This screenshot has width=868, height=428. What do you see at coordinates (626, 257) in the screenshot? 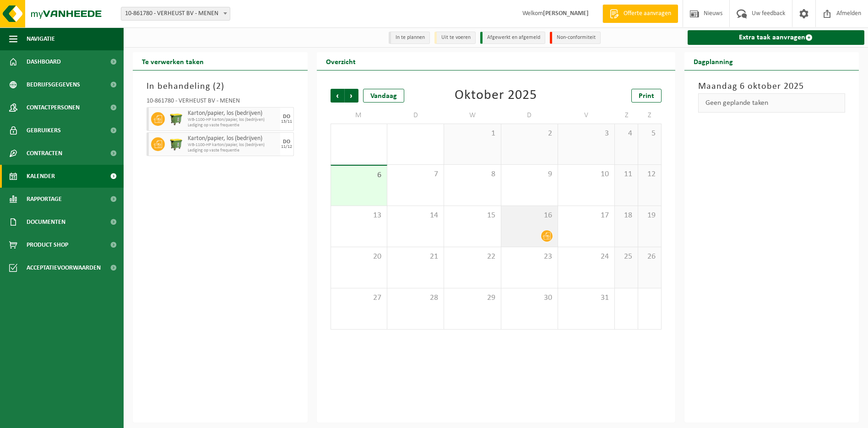
I see `span: 25` at bounding box center [626, 257].